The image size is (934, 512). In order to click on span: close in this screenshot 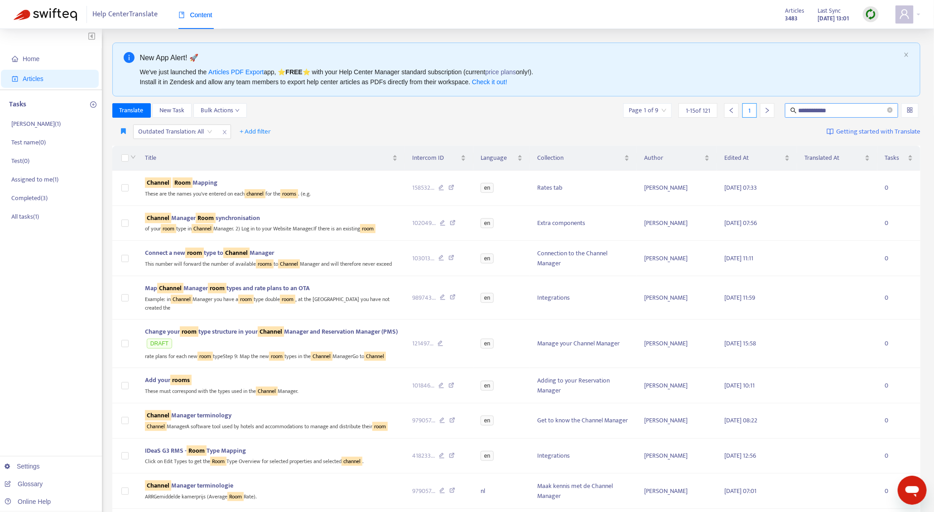, I will do `click(225, 132)`.